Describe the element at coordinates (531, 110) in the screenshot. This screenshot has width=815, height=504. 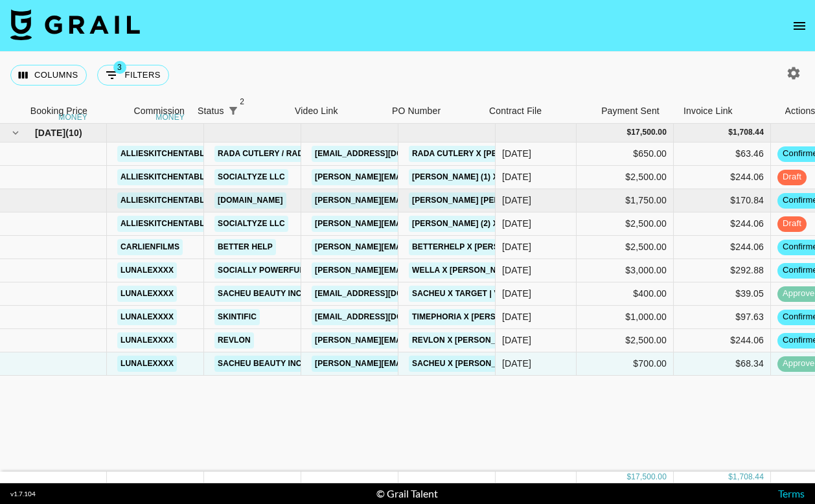
I see `div: Contract File` at that location.